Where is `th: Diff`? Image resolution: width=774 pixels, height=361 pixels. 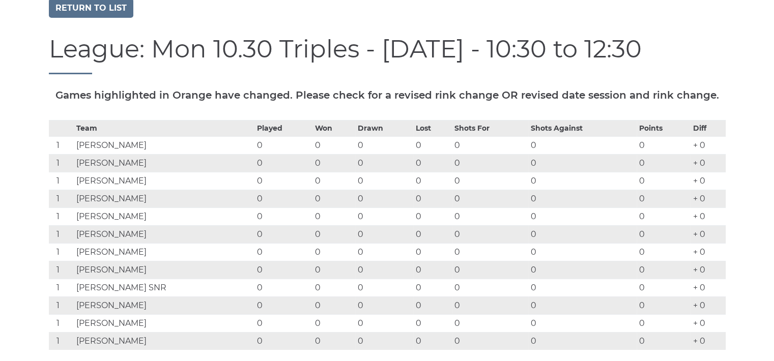
th: Diff is located at coordinates (708, 128).